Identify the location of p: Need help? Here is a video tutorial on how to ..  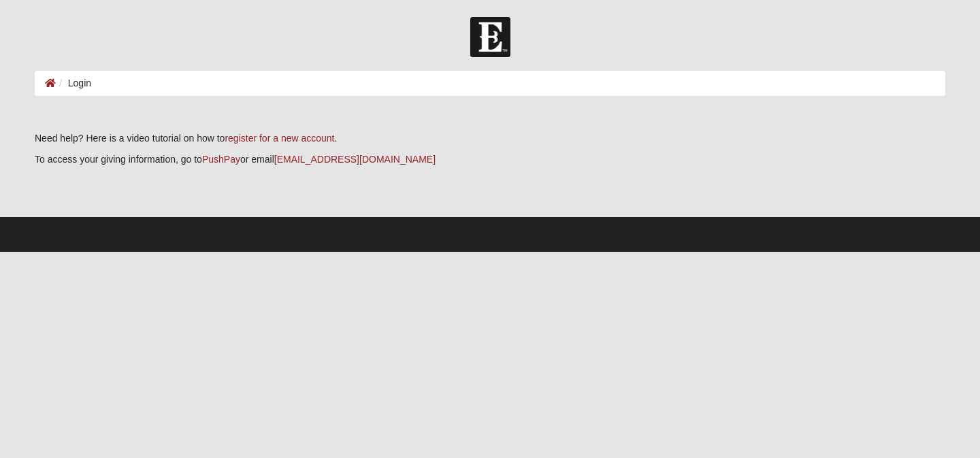
(490, 138).